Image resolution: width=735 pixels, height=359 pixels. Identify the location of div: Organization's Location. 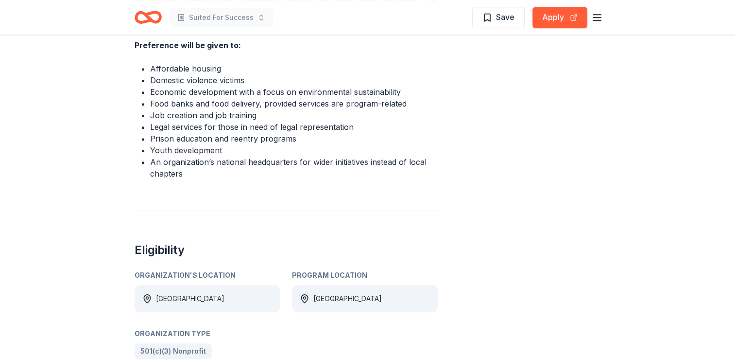
(207, 275).